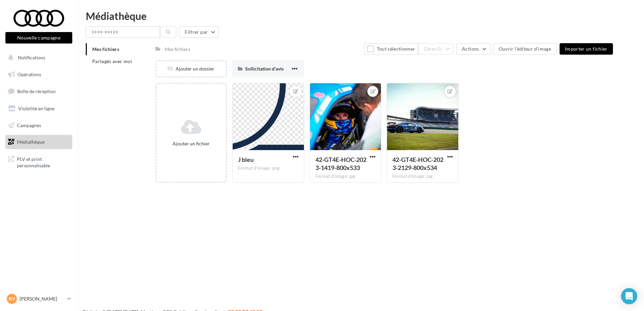  What do you see at coordinates (106, 49) in the screenshot?
I see `span: Mes fichiers` at bounding box center [106, 49].